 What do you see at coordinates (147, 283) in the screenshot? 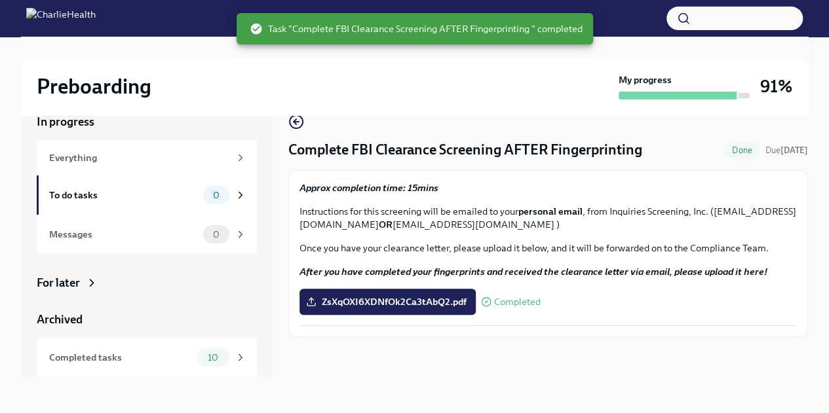
I see `a: For later` at bounding box center [147, 283].